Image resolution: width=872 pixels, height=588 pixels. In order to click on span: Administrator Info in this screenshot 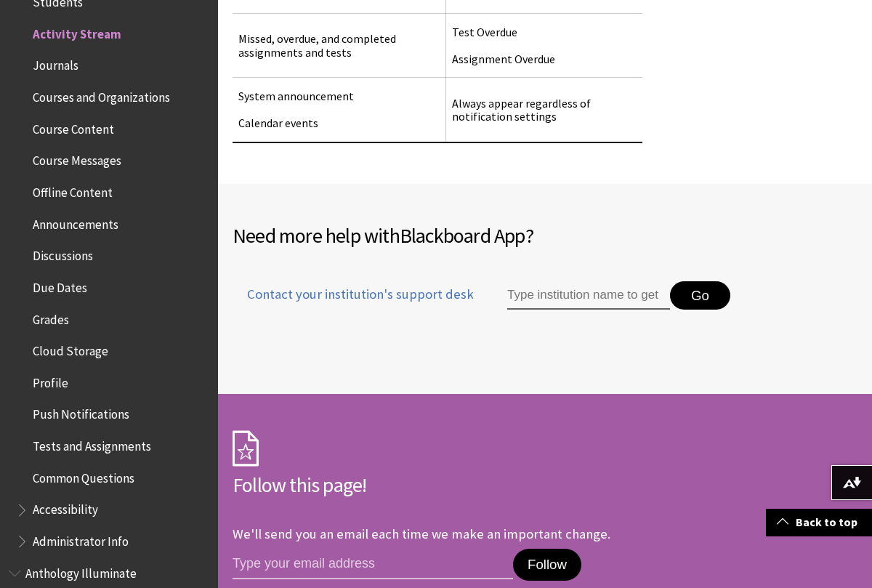, I will do `click(81, 538)`.